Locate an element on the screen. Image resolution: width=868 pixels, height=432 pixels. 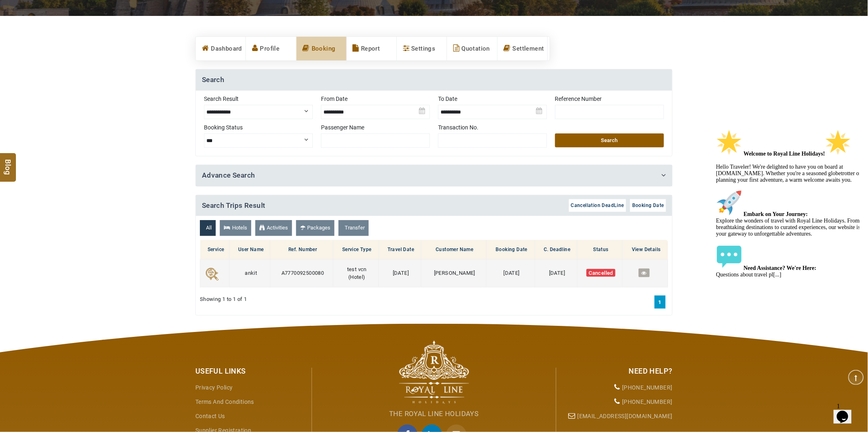
div: Useful Links is located at coordinates (250, 371).